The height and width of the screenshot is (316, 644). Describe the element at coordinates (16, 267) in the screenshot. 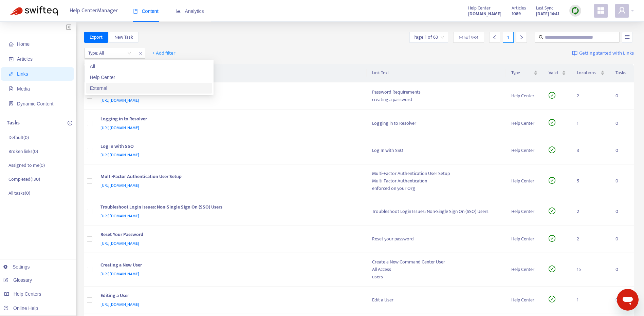

I see `a: Settings` at that location.